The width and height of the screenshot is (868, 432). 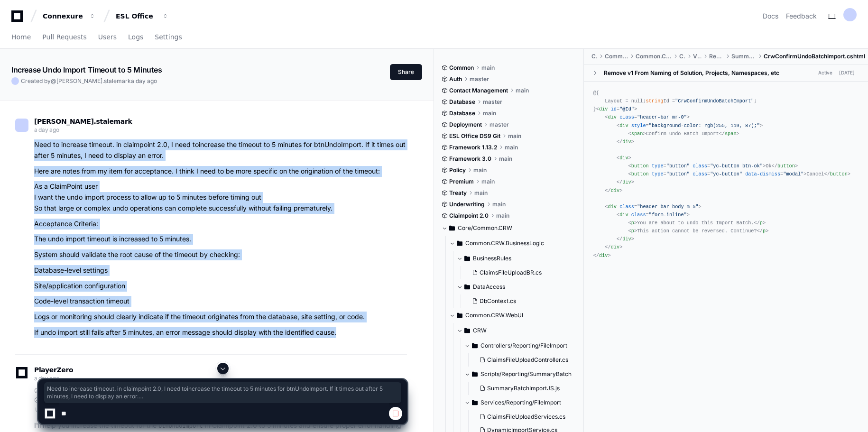 What do you see at coordinates (684, 133) in the screenshot?
I see `span: Confirm Undo Batch Import` at bounding box center [684, 133].